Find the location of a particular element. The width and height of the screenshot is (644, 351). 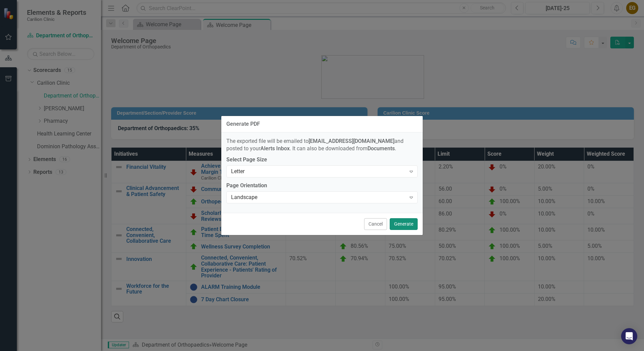

div: Letter is located at coordinates (319, 171).